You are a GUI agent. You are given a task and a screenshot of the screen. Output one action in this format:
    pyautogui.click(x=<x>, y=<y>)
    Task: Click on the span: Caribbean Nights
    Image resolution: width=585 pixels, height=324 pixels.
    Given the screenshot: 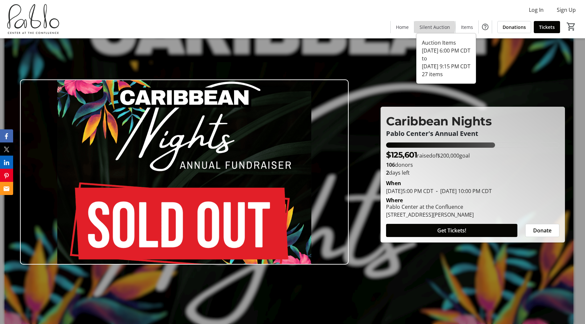 What is the action you would take?
    pyautogui.click(x=439, y=121)
    